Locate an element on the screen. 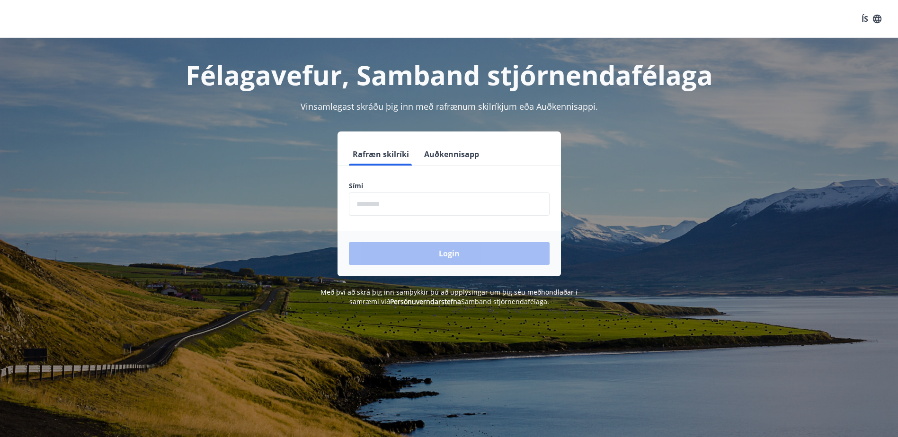  span: Vinsamlegast skráðu þig inn með rafrænum skilríkjum eða Auðkennisappi. is located at coordinates (449, 106).